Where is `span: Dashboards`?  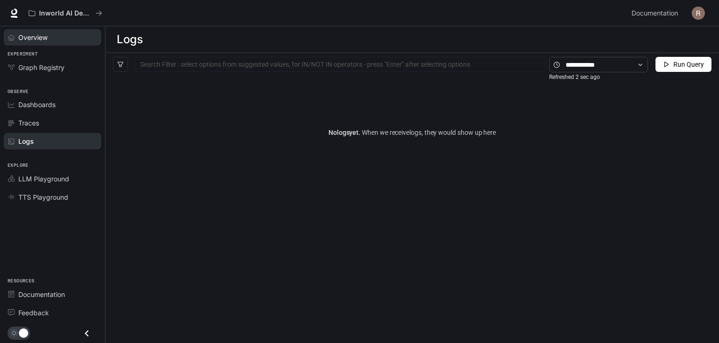
span: Dashboards is located at coordinates (37, 104).